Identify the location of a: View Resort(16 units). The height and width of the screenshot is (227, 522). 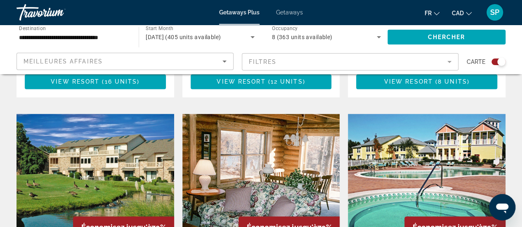
(95, 82).